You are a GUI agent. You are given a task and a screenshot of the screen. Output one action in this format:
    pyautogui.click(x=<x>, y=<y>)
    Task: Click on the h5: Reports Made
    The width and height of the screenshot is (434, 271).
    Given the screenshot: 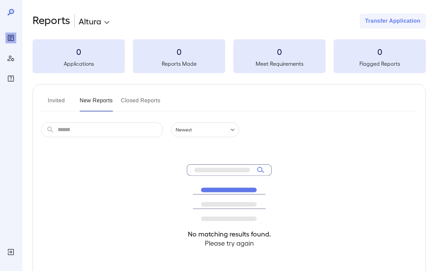 What is the action you would take?
    pyautogui.click(x=179, y=64)
    